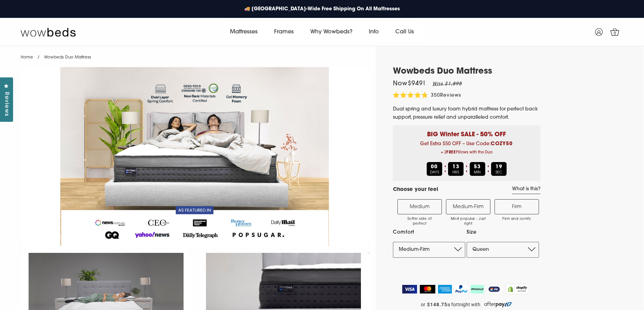 The image size is (644, 310). I want to click on div: SEC, so click(498, 169).